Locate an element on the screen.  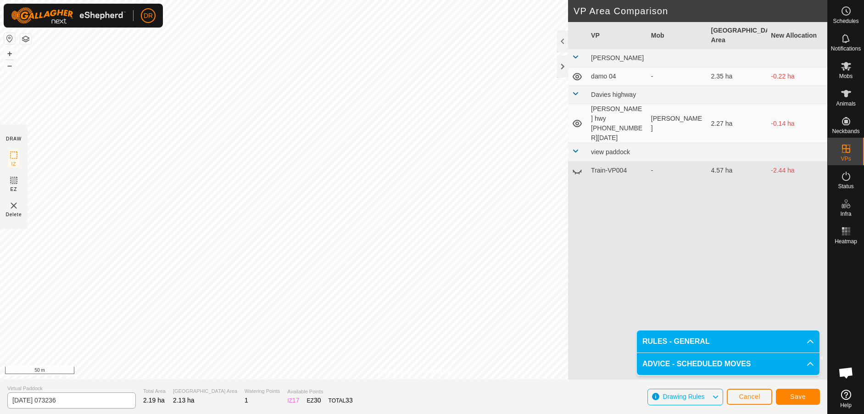
td: 2.35 ha is located at coordinates (737, 77).